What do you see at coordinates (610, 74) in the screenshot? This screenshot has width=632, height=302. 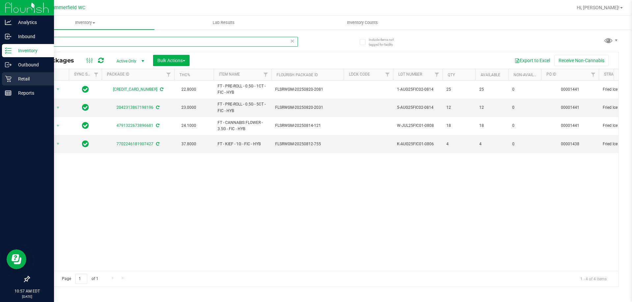 I see `a: Strain` at bounding box center [610, 74].